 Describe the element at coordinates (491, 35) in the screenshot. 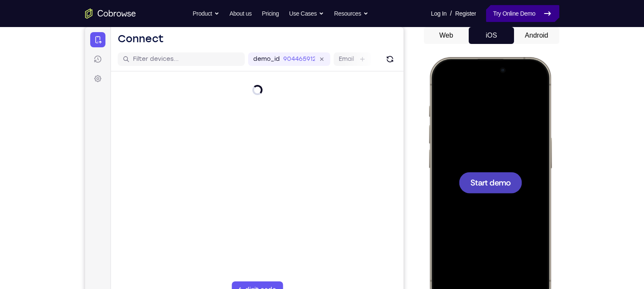

I see `button: iOS` at that location.